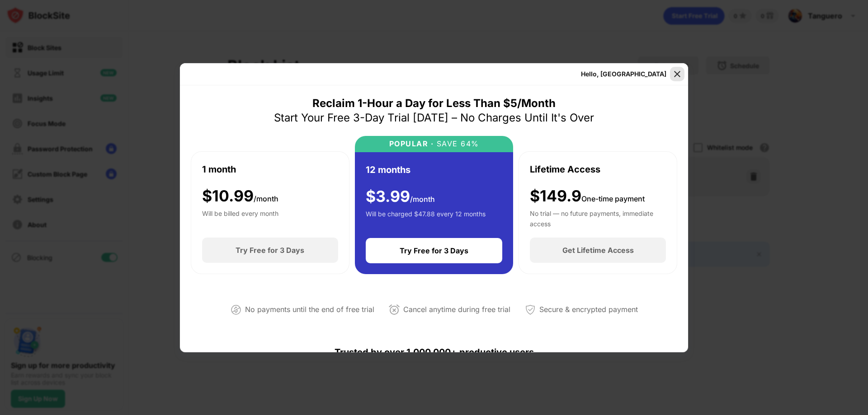 This screenshot has width=868, height=415. Describe the element at coordinates (613, 199) in the screenshot. I see `span: One-time payment` at that location.